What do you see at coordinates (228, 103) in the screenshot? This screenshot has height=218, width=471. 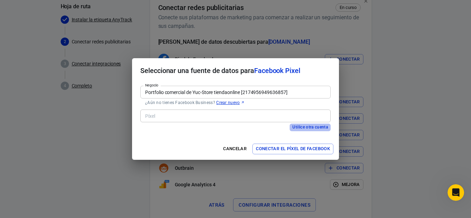 I see `font: Crear nuevo` at bounding box center [228, 103].